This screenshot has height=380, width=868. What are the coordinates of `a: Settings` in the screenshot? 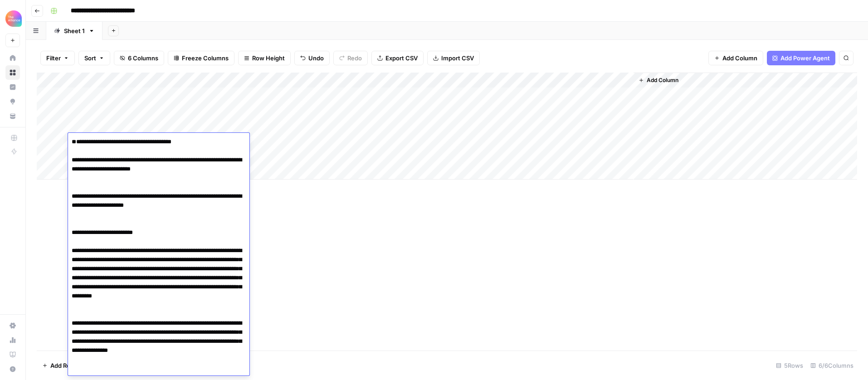 It's located at (12, 325).